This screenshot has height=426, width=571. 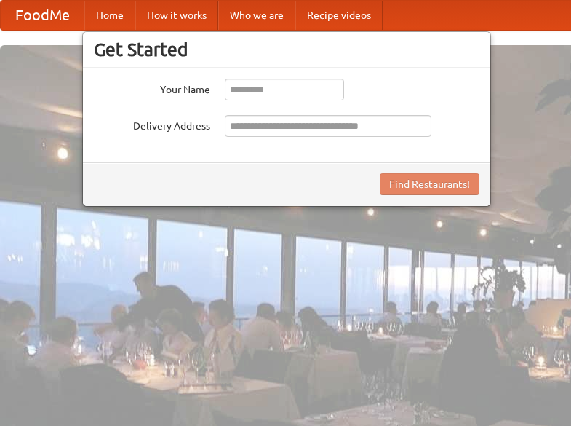 I want to click on a: Recipe videos, so click(x=339, y=15).